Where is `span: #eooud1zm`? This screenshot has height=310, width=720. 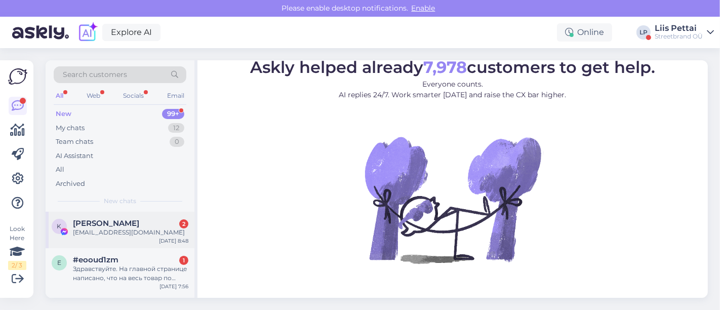
span: #eooud1zm is located at coordinates (96, 260).